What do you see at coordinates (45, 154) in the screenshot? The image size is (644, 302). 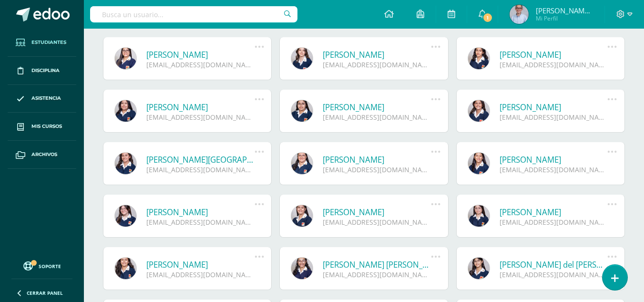 I see `span: Archivos` at bounding box center [45, 154].